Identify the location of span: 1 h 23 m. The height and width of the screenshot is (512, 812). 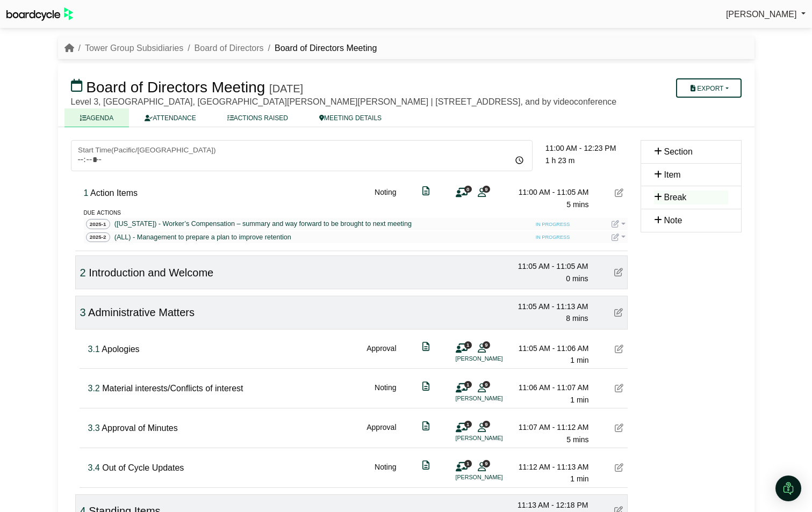
(560, 161).